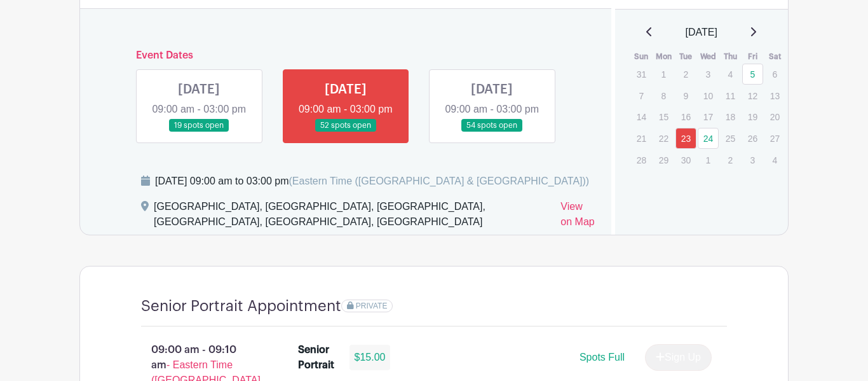  Describe the element at coordinates (663, 116) in the screenshot. I see `p: 15` at that location.